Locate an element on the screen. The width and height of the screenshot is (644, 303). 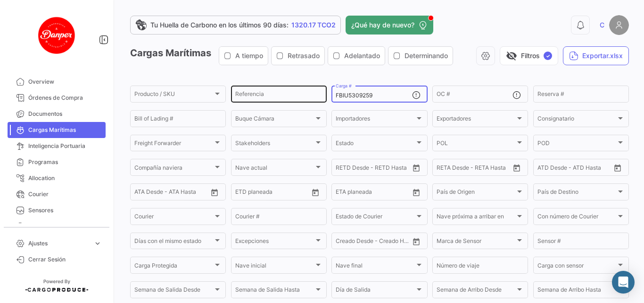
input: ATA Hasta is located at coordinates (187, 193).